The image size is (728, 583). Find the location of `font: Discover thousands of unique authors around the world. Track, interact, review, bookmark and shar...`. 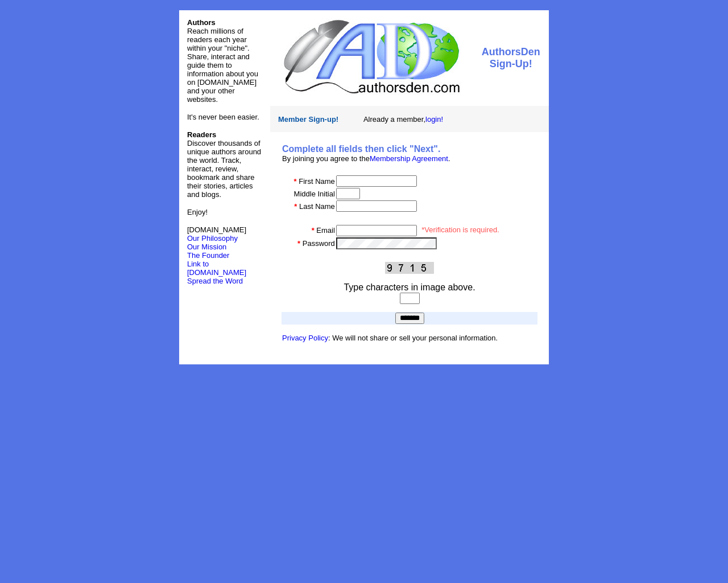

font: Discover thousands of unique authors around the world. Track, interact, review, bookmark and shar... is located at coordinates (224, 164).